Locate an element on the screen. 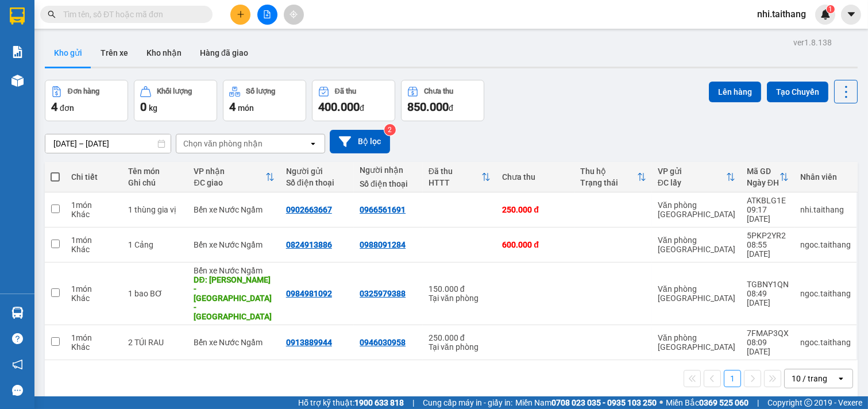 The image size is (868, 409). div: 1 món is located at coordinates (94, 205).